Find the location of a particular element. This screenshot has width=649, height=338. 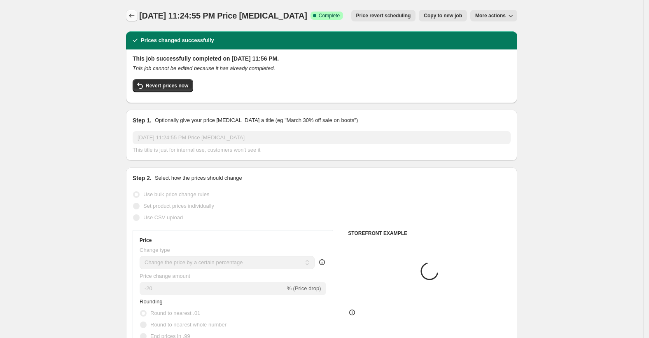

span: Round to nearest .01 is located at coordinates (175, 313).